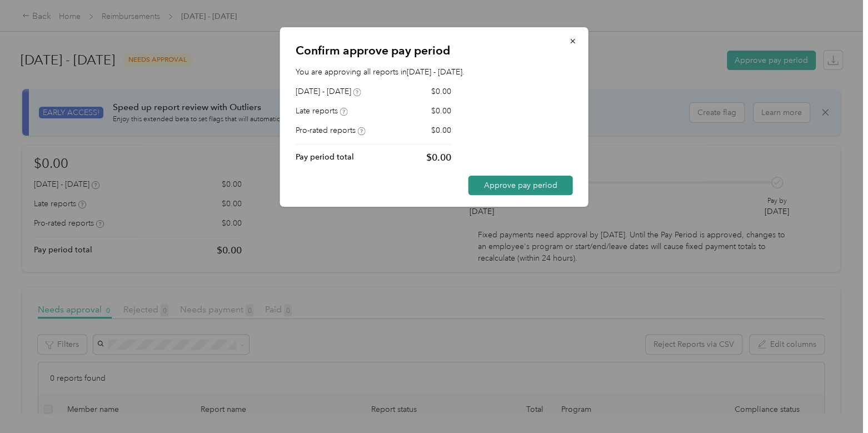  What do you see at coordinates (322, 110) in the screenshot?
I see `div: Late reports` at bounding box center [322, 110].